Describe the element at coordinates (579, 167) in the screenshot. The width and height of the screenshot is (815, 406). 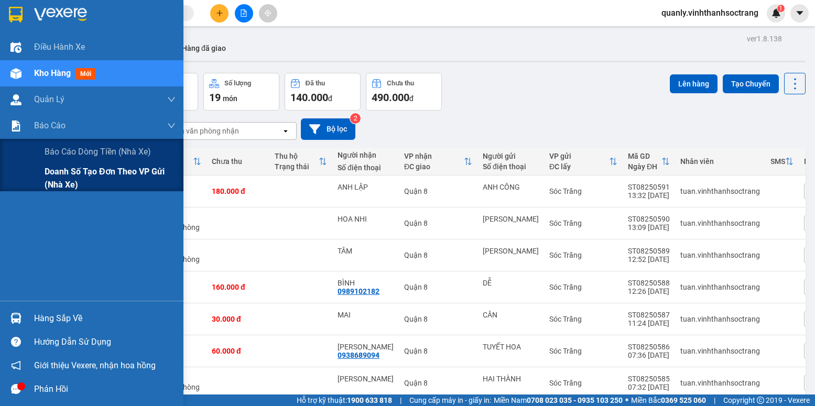
I see `div: ĐC lấy` at that location.